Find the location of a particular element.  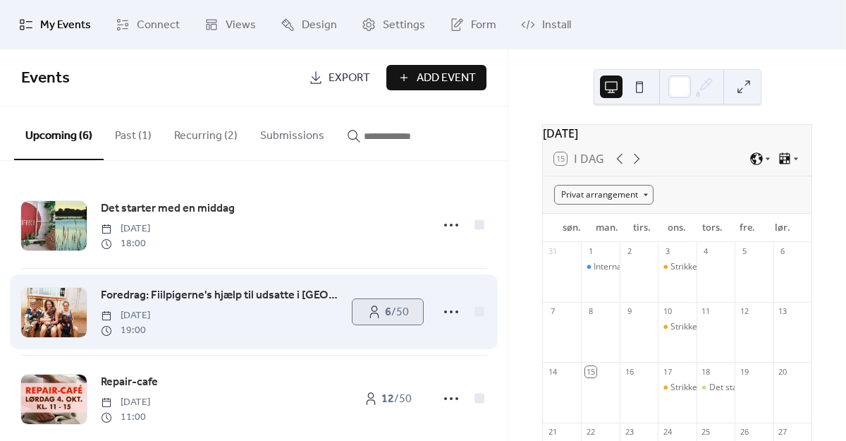

b: 12 is located at coordinates (388, 398).